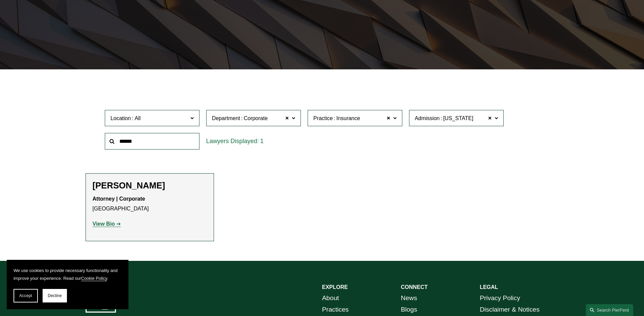 The height and width of the screenshot is (316, 644). What do you see at coordinates (409, 310) in the screenshot?
I see `a: Blogs` at bounding box center [409, 310].